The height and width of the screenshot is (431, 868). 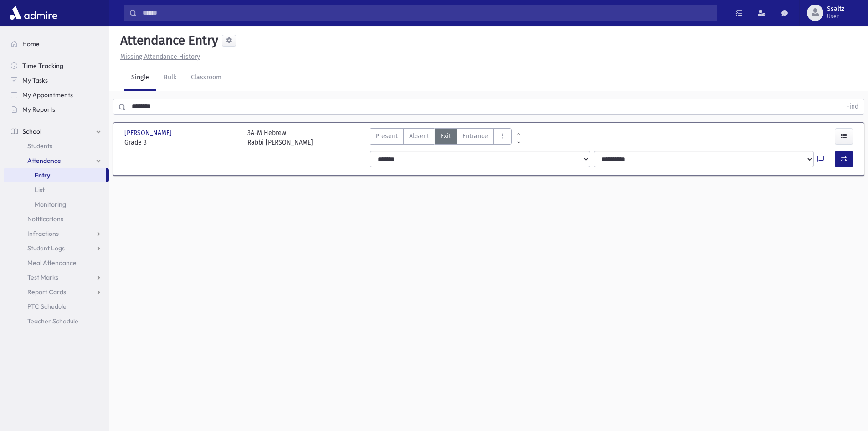 I want to click on span: Absent, so click(x=419, y=136).